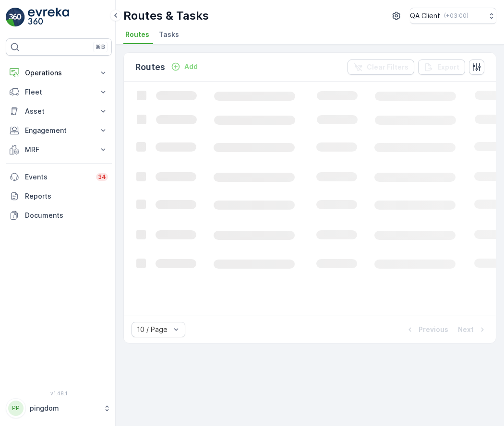  Describe the element at coordinates (150, 67) in the screenshot. I see `p: Routes` at that location.